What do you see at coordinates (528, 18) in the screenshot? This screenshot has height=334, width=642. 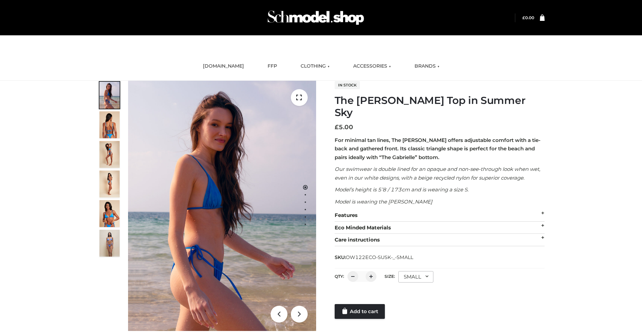 I see `bdi: 0.00` at bounding box center [528, 18].